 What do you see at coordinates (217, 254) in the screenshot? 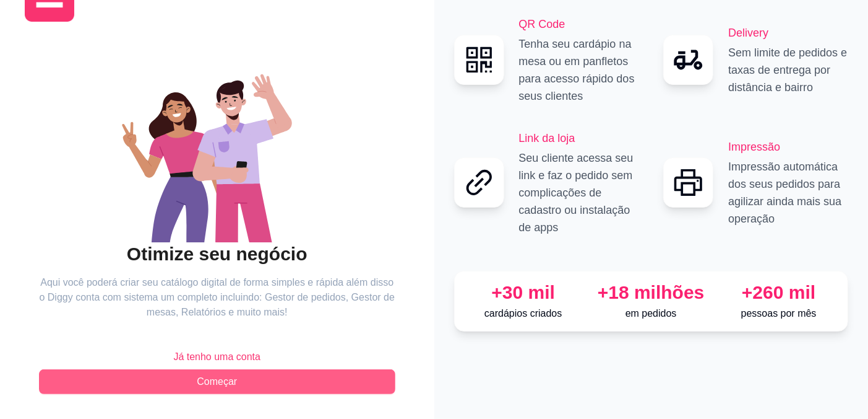
I see `h2: Otimize seu negócio` at bounding box center [217, 254].